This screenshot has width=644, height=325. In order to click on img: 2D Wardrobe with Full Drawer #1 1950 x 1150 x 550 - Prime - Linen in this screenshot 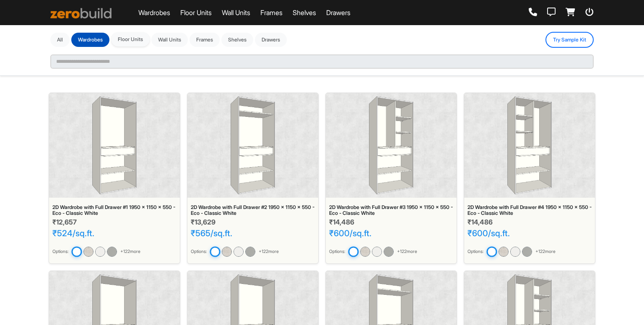, I will do `click(89, 252)`.